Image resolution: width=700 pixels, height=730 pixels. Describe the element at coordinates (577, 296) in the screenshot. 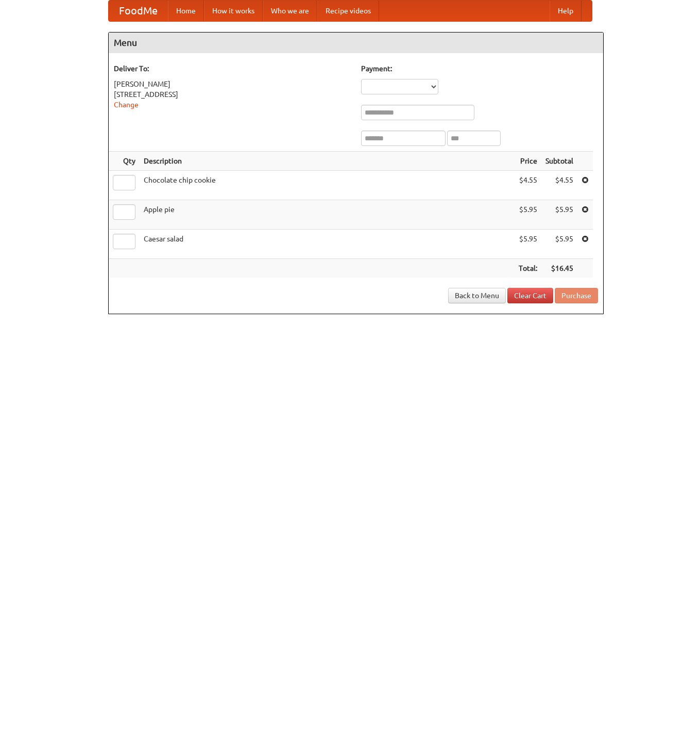

I see `button: Purchase` at that location.